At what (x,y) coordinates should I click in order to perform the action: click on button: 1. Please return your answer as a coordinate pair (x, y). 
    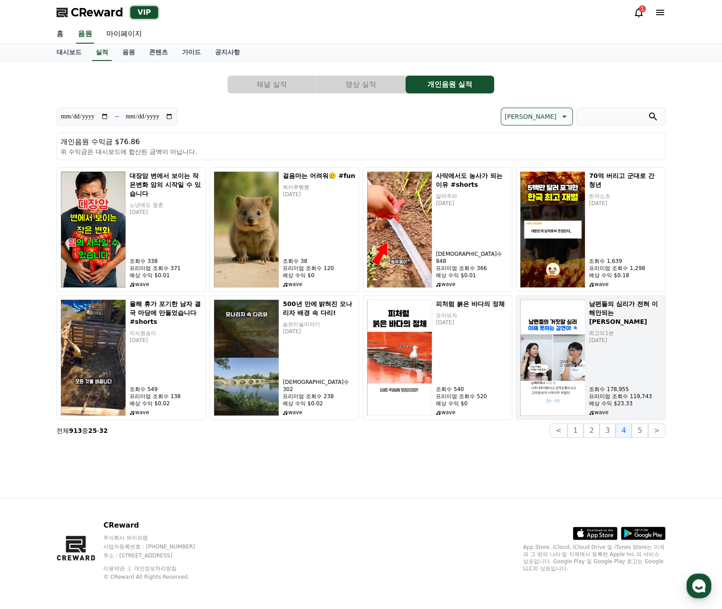
    Looking at the image, I should click on (576, 431).